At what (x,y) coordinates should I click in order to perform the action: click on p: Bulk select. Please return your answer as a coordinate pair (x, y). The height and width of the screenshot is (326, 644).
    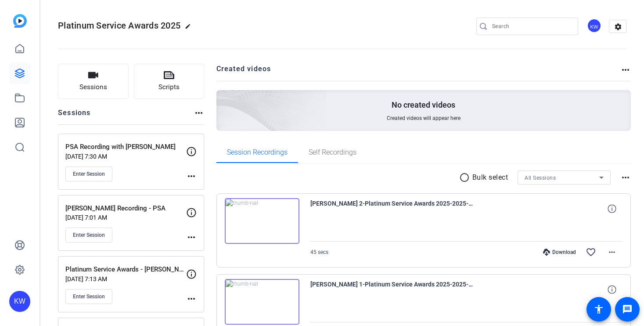
    Looking at the image, I should click on (490, 178).